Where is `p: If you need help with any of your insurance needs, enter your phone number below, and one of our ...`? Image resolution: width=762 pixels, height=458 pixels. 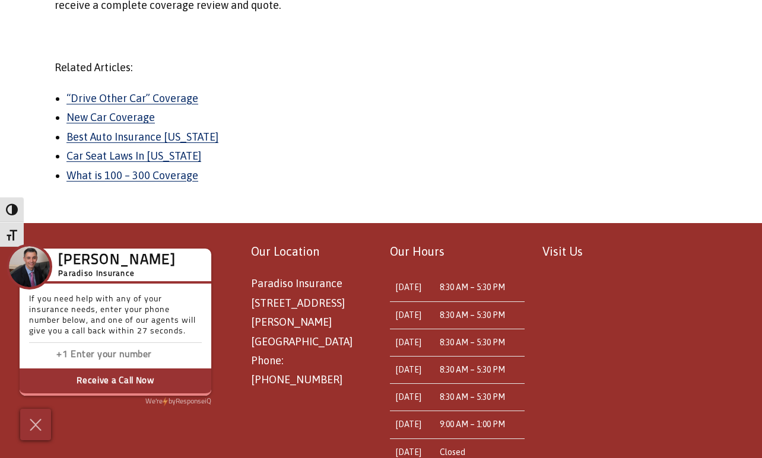
p: If you need help with any of your insurance needs, enter your phone number below, and one of our ... is located at coordinates (115, 319).